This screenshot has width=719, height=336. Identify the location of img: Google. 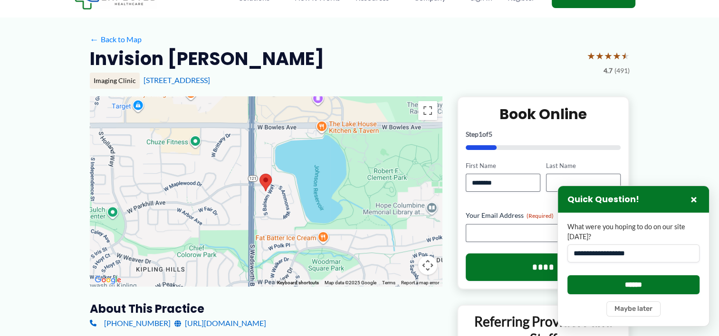
(108, 280).